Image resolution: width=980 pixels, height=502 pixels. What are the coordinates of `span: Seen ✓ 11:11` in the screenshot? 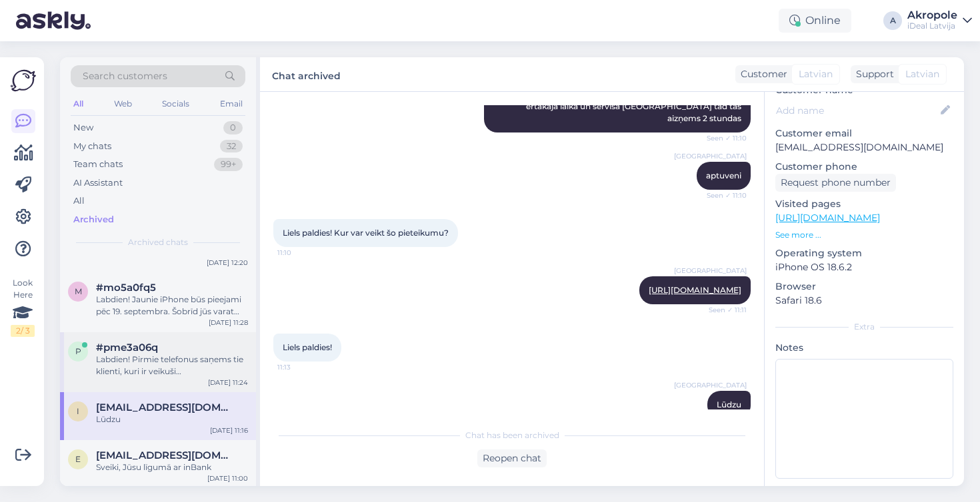 It's located at (721, 310).